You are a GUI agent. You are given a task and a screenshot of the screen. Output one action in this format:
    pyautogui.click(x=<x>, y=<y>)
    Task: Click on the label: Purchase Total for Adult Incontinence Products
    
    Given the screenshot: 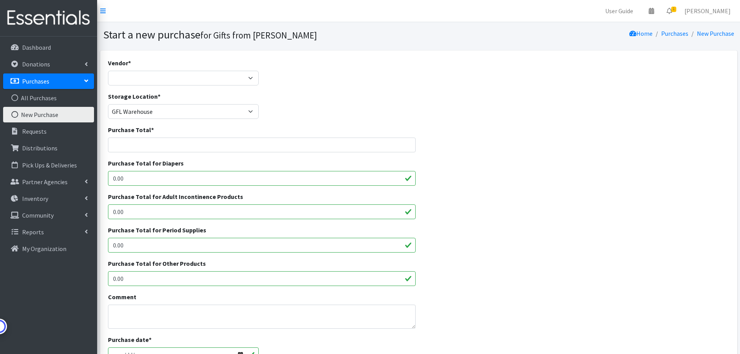 What is the action you would take?
    pyautogui.click(x=176, y=197)
    